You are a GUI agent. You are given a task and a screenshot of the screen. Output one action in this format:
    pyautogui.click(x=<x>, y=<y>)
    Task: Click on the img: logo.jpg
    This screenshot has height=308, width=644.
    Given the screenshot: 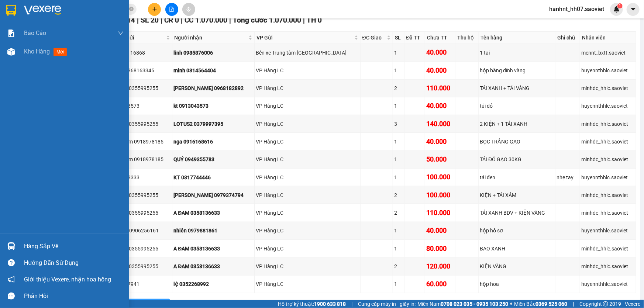 What is the action you would take?
    pyautogui.click(x=22, y=22)
    